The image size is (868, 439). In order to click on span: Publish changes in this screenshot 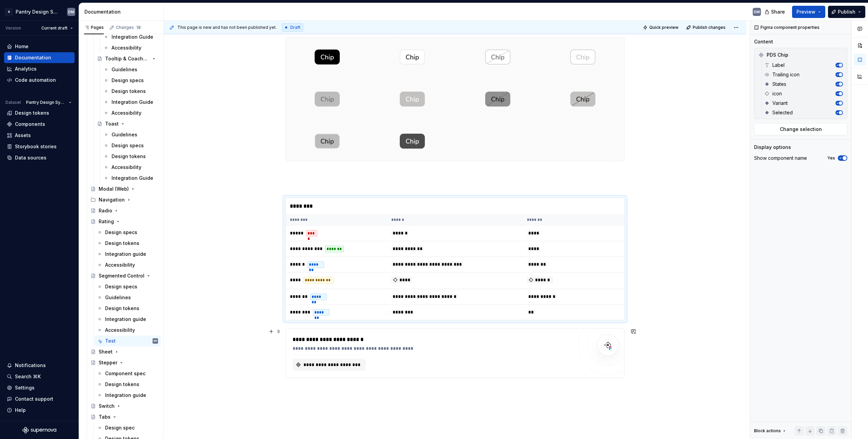, I will do `click(709, 28)`.